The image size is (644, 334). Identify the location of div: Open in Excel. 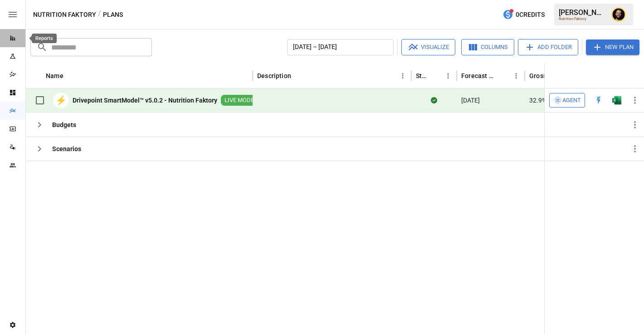
(617, 100).